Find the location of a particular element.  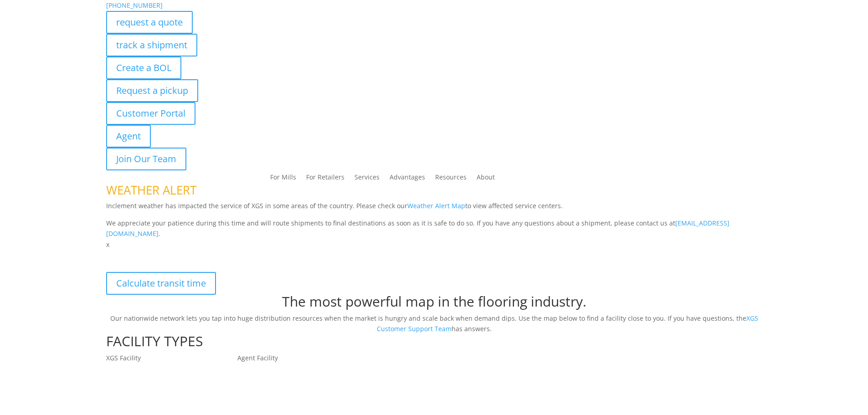

a: Services is located at coordinates (367, 179).